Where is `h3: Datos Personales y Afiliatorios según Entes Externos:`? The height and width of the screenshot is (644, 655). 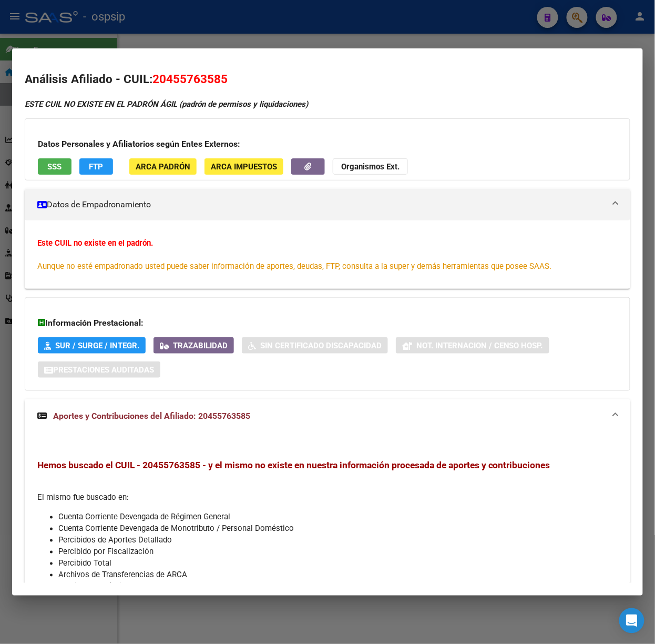
h3: Datos Personales y Afiliatorios según Entes Externos: is located at coordinates (328, 144).